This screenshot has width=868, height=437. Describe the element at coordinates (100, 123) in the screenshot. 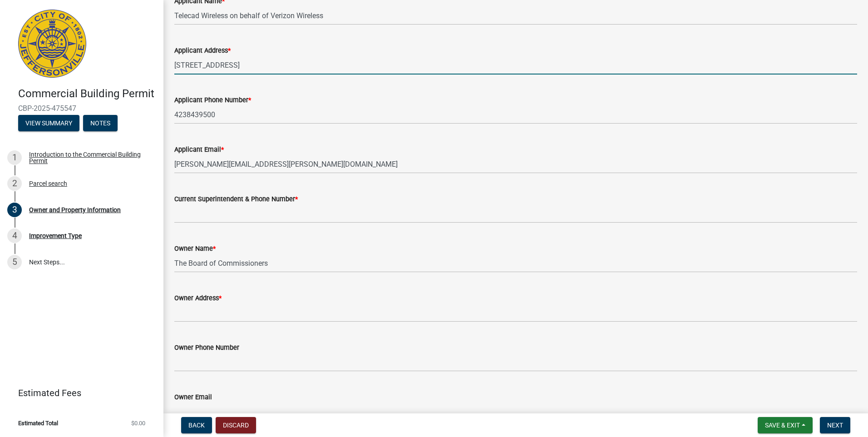

I see `button: Notes` at that location.